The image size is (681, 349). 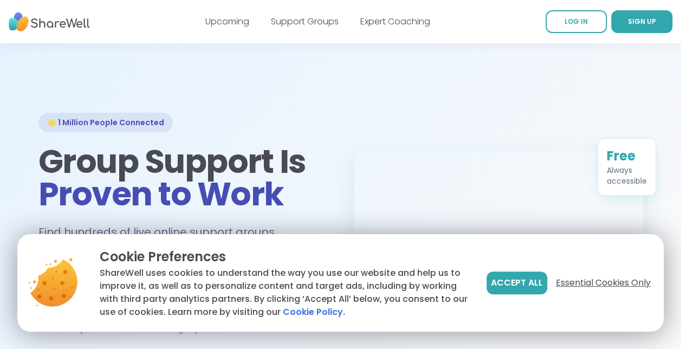 I want to click on div: Always accessible, so click(x=627, y=176).